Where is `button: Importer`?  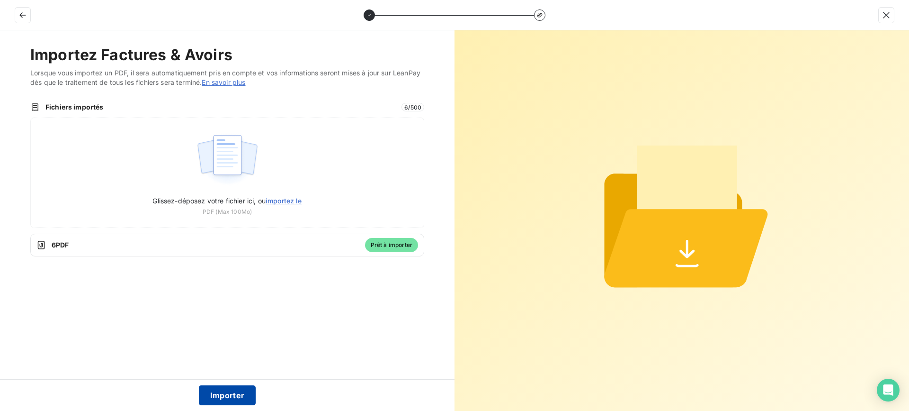 button: Importer is located at coordinates (227, 395).